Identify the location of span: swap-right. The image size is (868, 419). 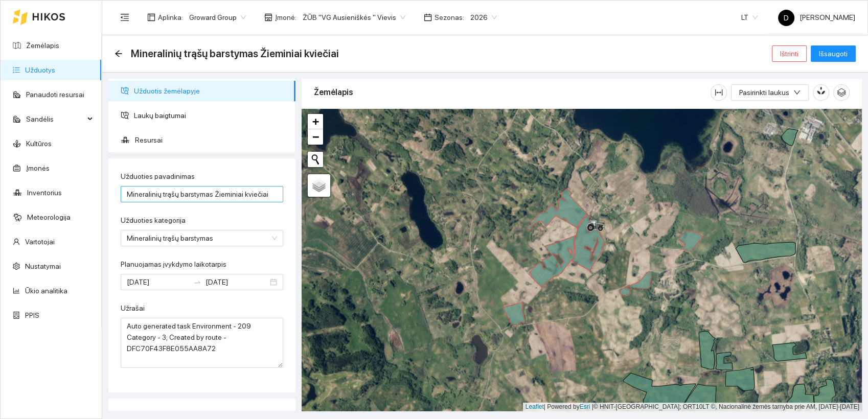
(197, 282).